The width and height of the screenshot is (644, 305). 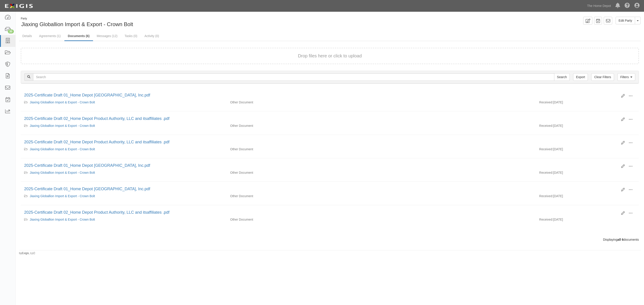 What do you see at coordinates (131, 36) in the screenshot?
I see `a: Tasks (0)` at bounding box center [131, 36].